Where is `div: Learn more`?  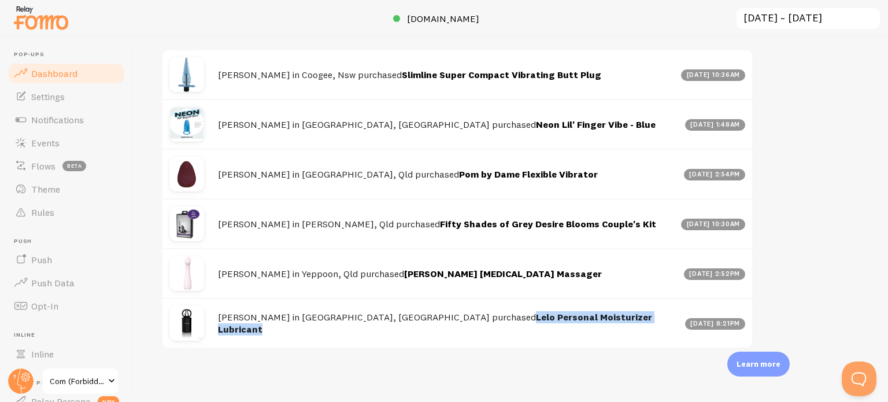
div: Learn more is located at coordinates (758, 363).